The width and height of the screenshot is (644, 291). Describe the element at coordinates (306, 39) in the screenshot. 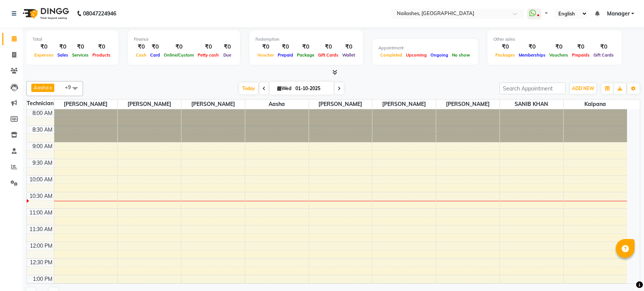

I see `div: Redemption` at that location.